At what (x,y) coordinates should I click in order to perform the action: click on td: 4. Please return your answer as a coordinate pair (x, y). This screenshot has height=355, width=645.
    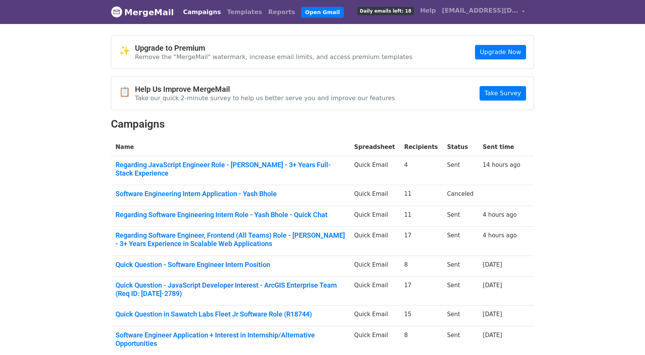
    Looking at the image, I should click on (421, 171).